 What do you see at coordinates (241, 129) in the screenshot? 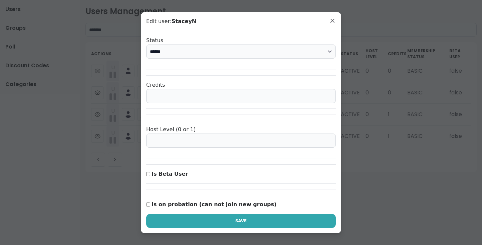
I see `div: Host Level (0 or 1)` at bounding box center [241, 129].